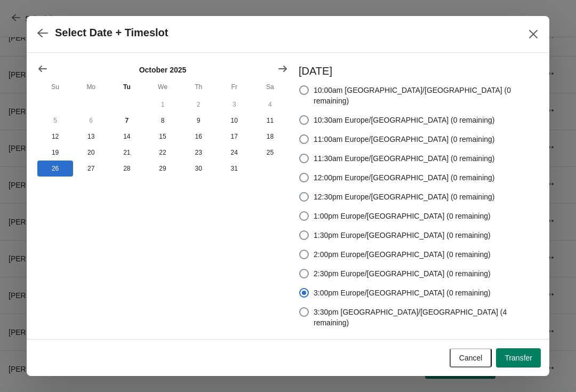  What do you see at coordinates (162, 169) in the screenshot?
I see `button: Wednesday October 29 2025` at bounding box center [162, 169].